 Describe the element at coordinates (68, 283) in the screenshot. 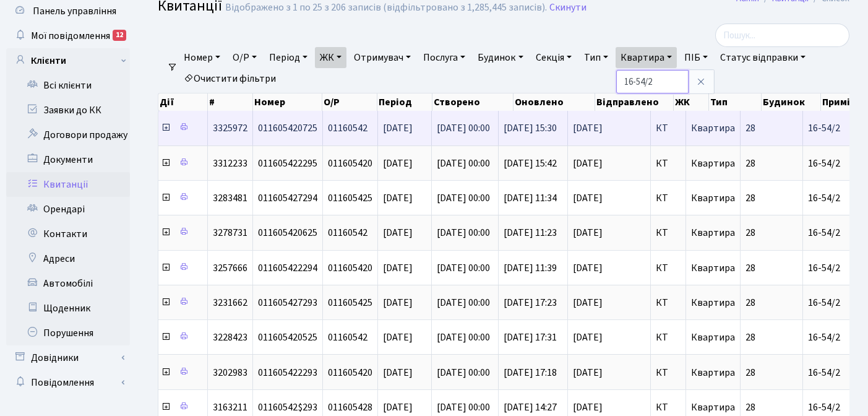

I see `a: Автомобілі` at that location.